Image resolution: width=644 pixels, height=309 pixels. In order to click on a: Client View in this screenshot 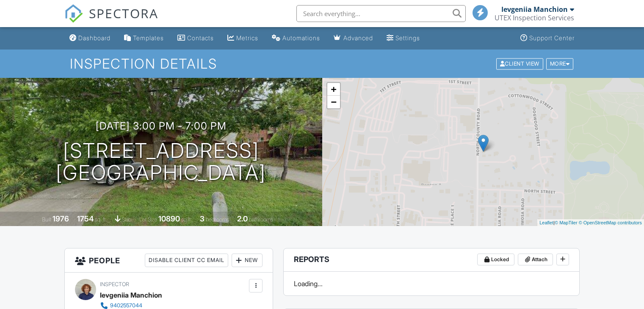, I will do `click(520, 63)`.